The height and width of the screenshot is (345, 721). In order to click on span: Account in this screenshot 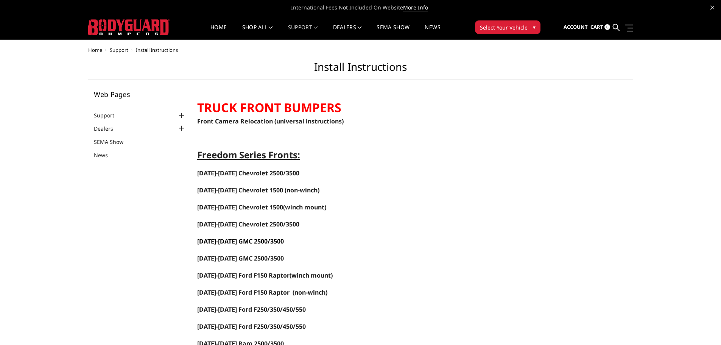, I will do `click(575, 27)`.